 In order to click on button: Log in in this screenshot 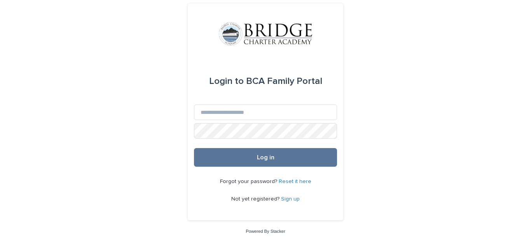, I will do `click(266, 157)`.